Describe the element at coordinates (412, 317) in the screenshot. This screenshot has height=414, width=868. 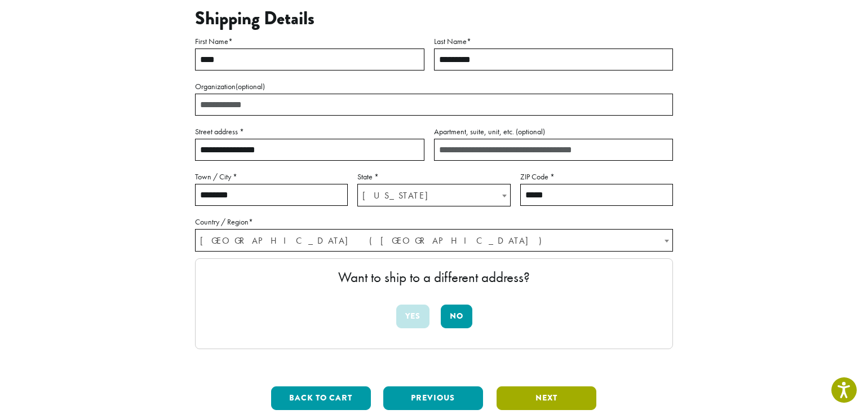
I see `button: Yes` at that location.